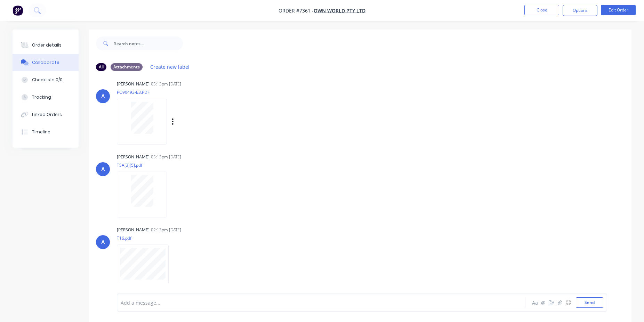 This screenshot has height=322, width=644. What do you see at coordinates (101, 67) in the screenshot?
I see `div: All` at bounding box center [101, 67].